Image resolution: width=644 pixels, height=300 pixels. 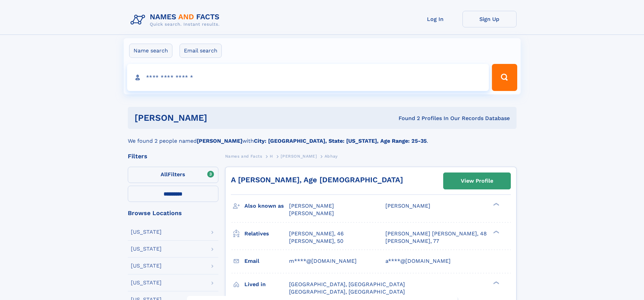 I want to click on label: Name search, so click(x=151, y=51).